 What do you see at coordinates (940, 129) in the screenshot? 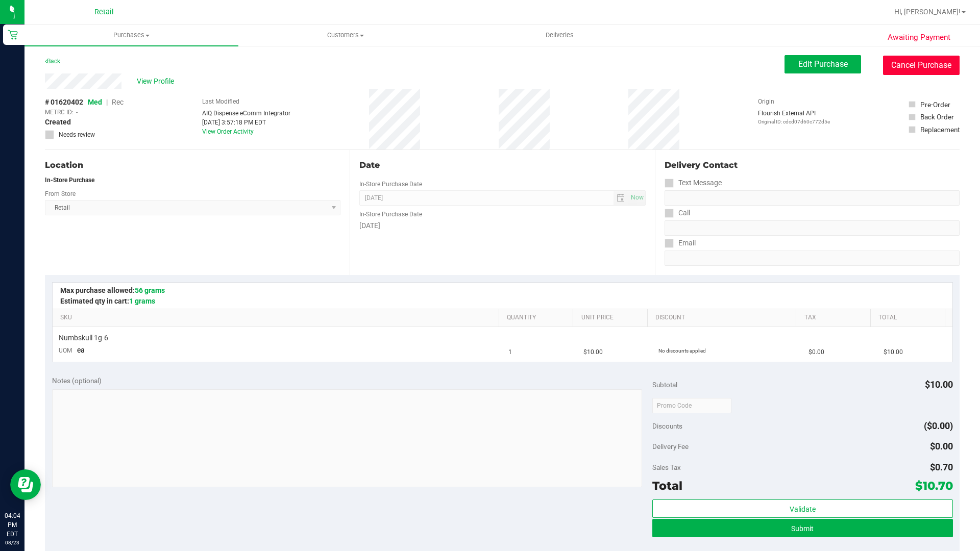
I see `div: Replacement` at bounding box center [940, 129].